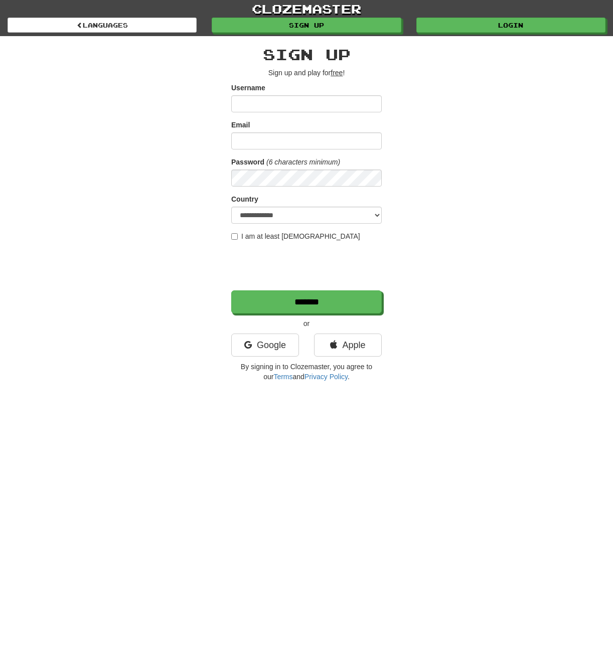  I want to click on a: Login, so click(511, 25).